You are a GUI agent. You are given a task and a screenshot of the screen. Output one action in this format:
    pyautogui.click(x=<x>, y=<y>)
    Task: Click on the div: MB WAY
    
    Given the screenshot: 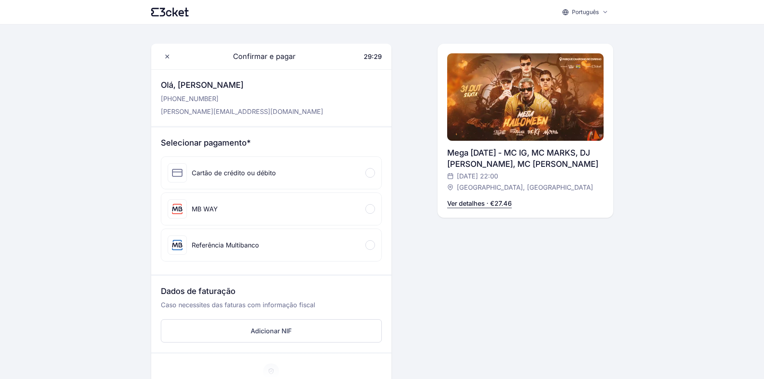 What is the action you would take?
    pyautogui.click(x=205, y=209)
    